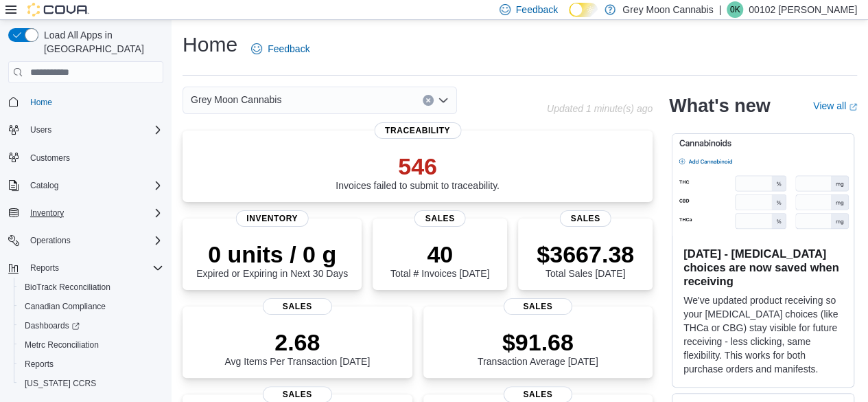 Image resolution: width=868 pixels, height=402 pixels. I want to click on a: Metrc Reconciliation, so click(62, 344).